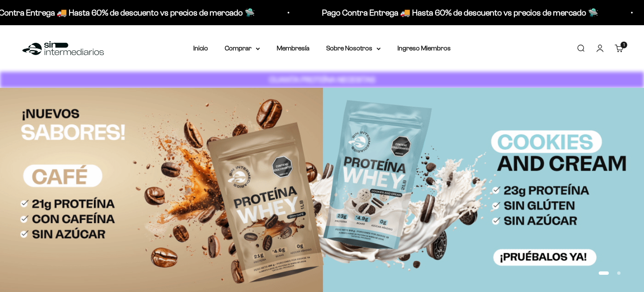  What do you see at coordinates (455, 13) in the screenshot?
I see `p: Pago Contra Entrega 🚚 Hasta 60% de descuento vs precios de mercado 🛸` at bounding box center [455, 13].